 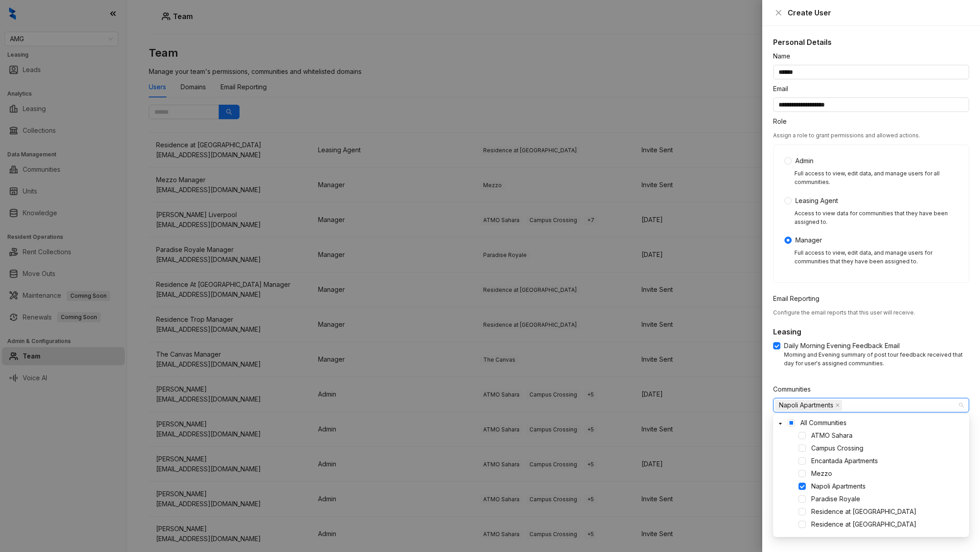 What do you see at coordinates (887, 538) in the screenshot?
I see `span: Ridge Falls Apartments` at bounding box center [887, 538].